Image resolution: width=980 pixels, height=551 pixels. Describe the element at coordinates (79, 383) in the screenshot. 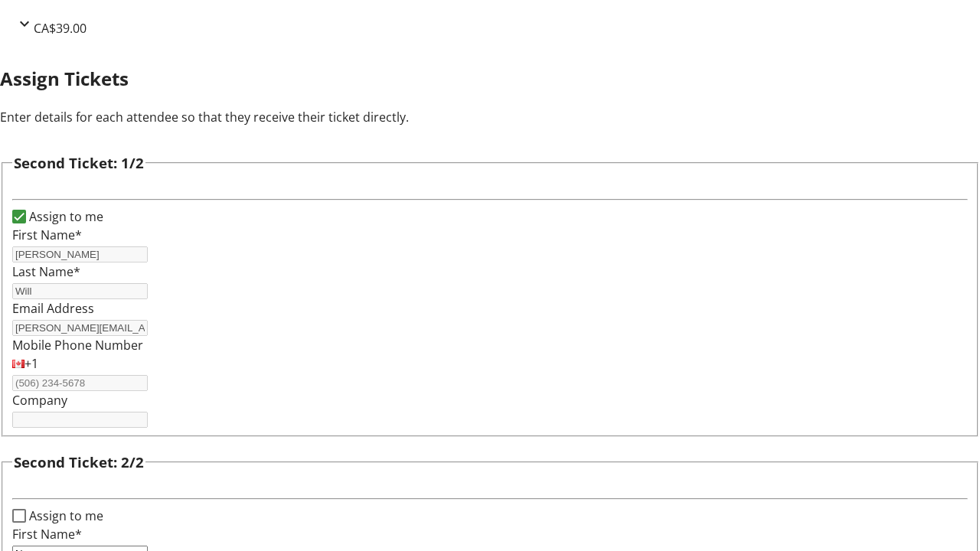

I see `input: (506) 234-5678` at that location.